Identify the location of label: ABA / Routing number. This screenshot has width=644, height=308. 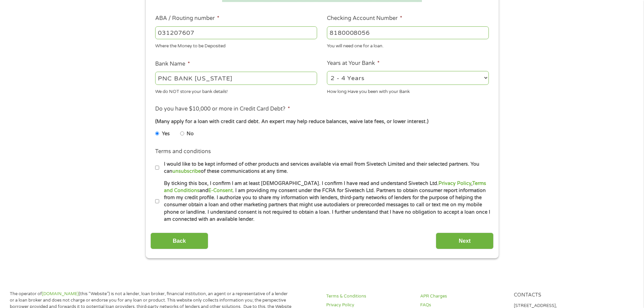
(187, 18).